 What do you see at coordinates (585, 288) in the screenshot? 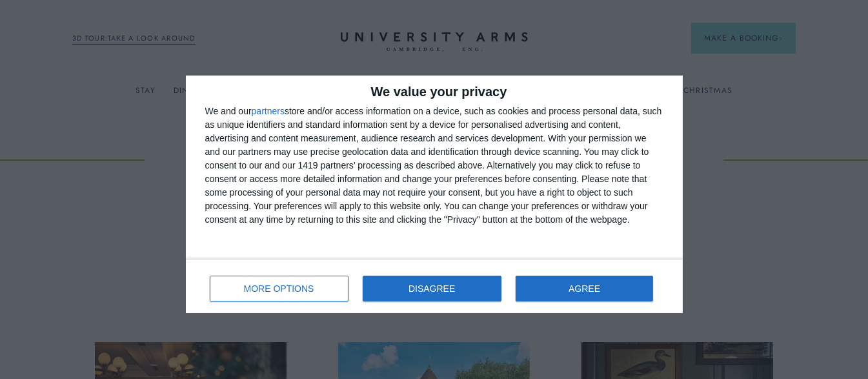
I see `button: AGREE` at bounding box center [585, 288].